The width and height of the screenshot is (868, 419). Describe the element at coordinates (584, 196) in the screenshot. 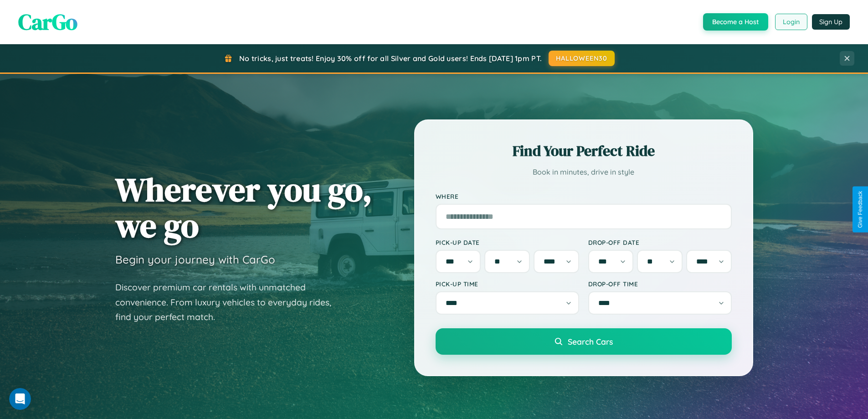

I see `label: Where` at that location.